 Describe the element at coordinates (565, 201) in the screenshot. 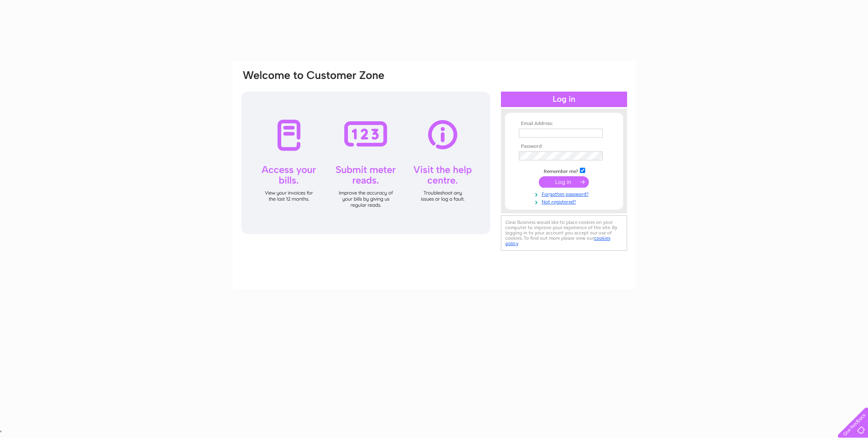

I see `a: Not registered?` at that location.